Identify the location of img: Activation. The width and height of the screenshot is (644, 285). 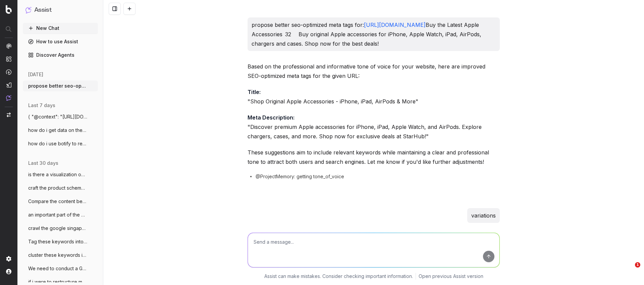
(9, 72).